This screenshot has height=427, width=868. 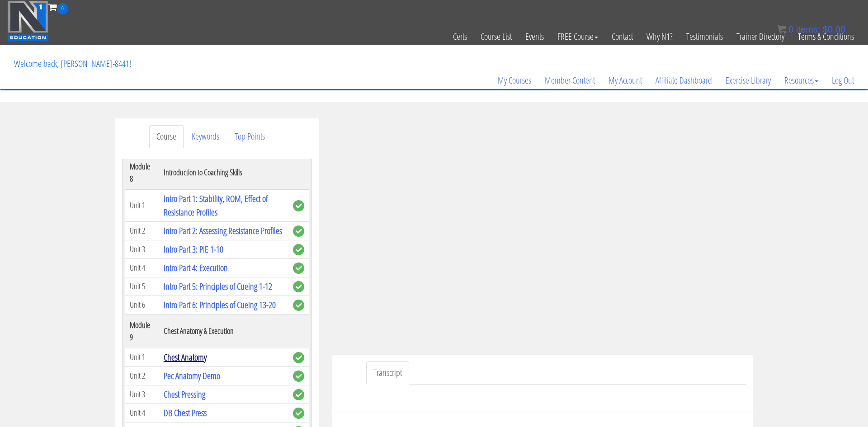 I want to click on a: Chest Pressing, so click(x=185, y=394).